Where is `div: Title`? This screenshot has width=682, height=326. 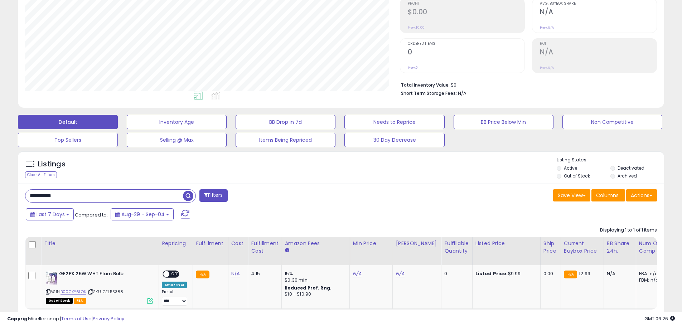
div: Title is located at coordinates (100, 243).